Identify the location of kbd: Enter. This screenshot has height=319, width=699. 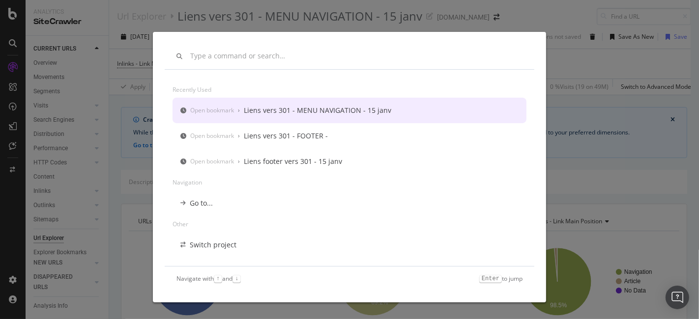
(490, 279).